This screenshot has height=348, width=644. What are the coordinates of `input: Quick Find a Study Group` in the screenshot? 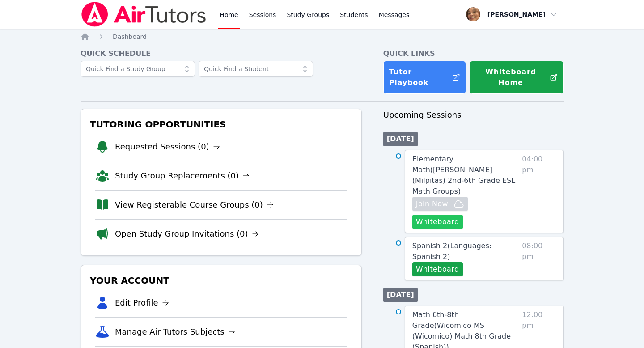 It's located at (138, 69).